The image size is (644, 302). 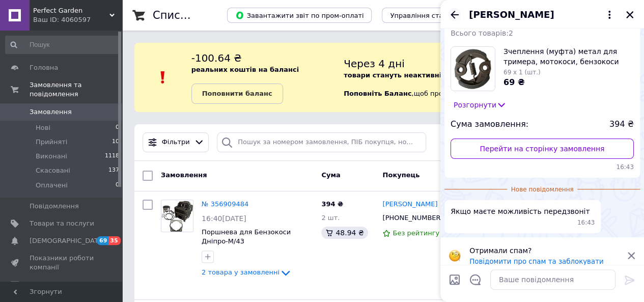 What do you see at coordinates (401, 175) in the screenshot?
I see `span: Покупець` at bounding box center [401, 175].